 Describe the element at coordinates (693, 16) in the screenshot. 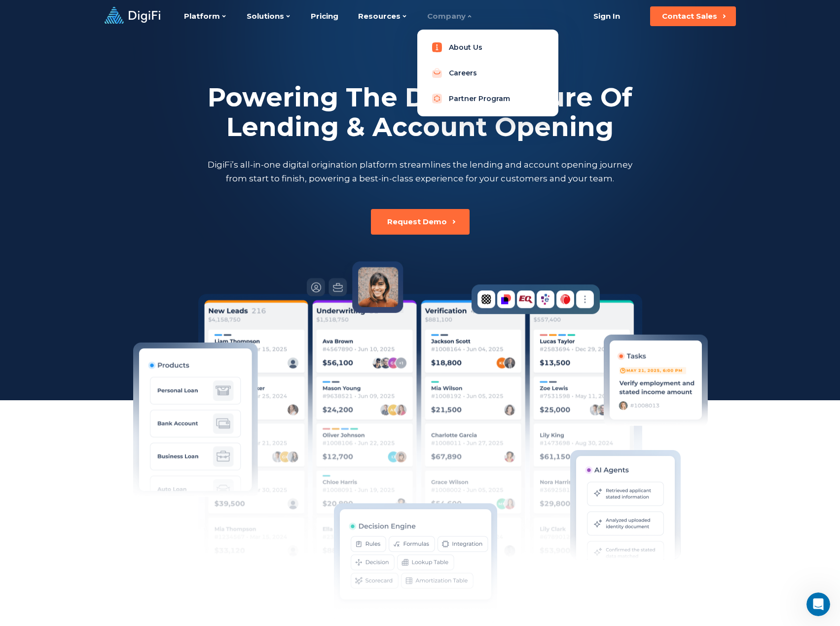

I see `a: Contact Sales` at that location.